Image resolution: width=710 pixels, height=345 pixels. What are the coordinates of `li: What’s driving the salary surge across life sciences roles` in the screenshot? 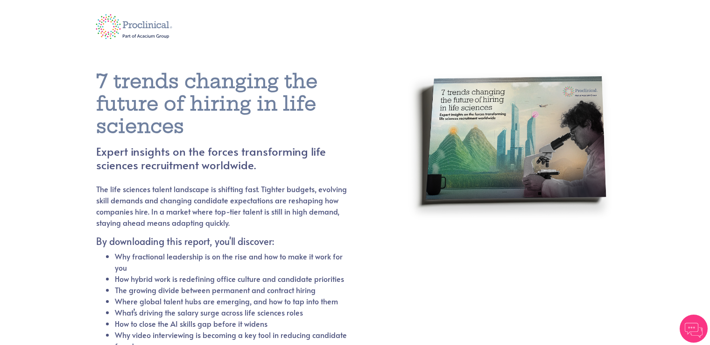 It's located at (231, 312).